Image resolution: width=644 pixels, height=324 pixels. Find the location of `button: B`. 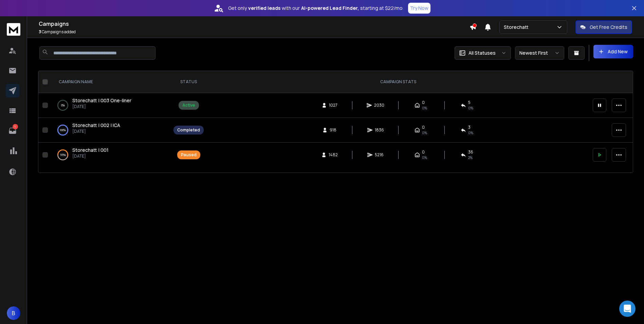

button: B is located at coordinates (14, 314).